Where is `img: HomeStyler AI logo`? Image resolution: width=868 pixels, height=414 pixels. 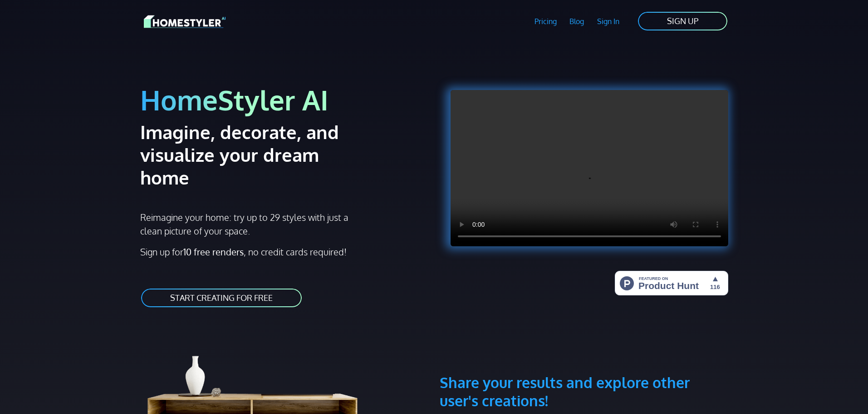 img: HomeStyler AI logo is located at coordinates (185, 21).